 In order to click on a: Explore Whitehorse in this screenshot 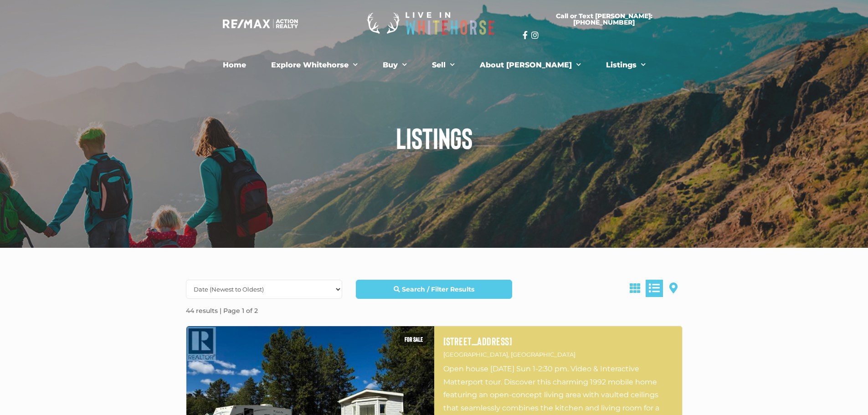, I will do `click(314, 65)`.